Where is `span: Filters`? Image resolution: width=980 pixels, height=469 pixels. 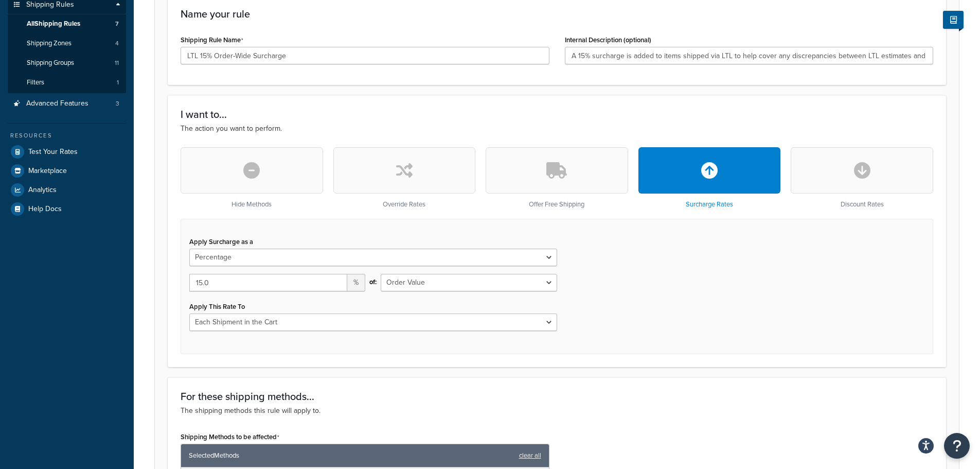 span: Filters is located at coordinates (36, 82).